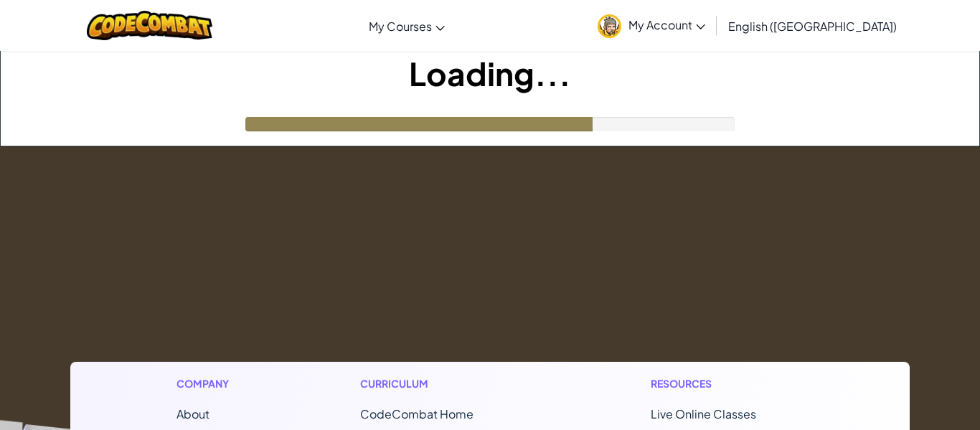 This screenshot has width=980, height=430. Describe the element at coordinates (407, 26) in the screenshot. I see `a: My Courses` at that location.